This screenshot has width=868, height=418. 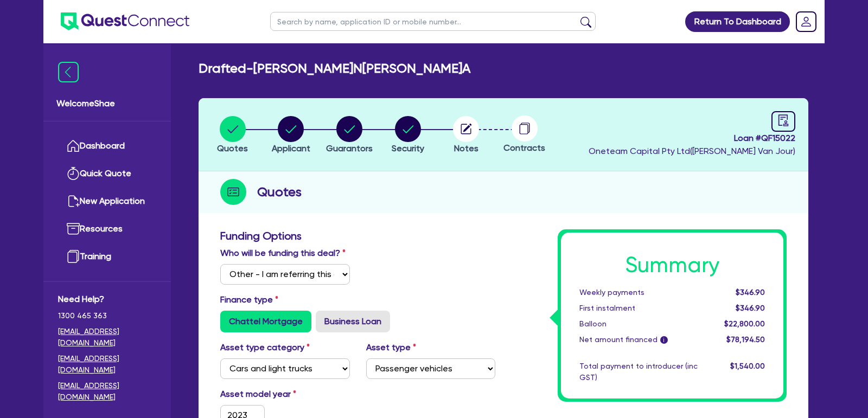 What do you see at coordinates (664, 340) in the screenshot?
I see `span: i` at bounding box center [664, 340].